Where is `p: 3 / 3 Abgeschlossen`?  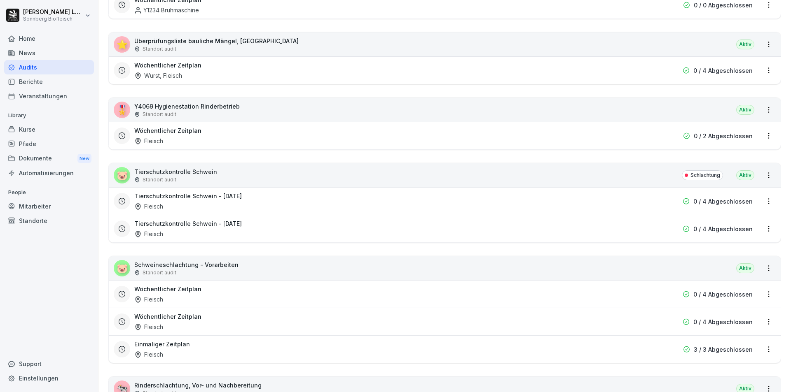
p: 3 / 3 Abgeschlossen is located at coordinates (723, 350).